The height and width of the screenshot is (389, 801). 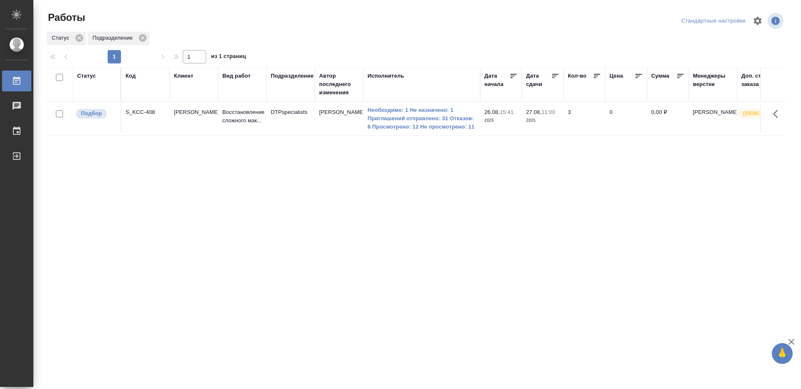 What do you see at coordinates (713, 80) in the screenshot?
I see `div: Менеджеры верстки` at bounding box center [713, 80].